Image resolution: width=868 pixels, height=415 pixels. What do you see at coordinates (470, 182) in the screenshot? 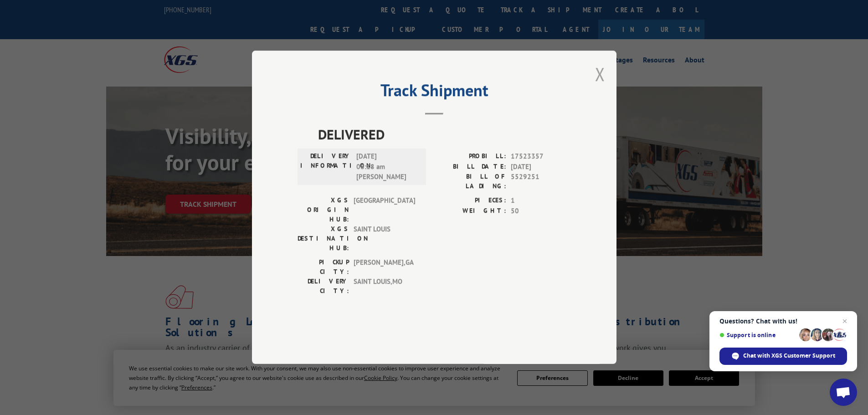
I see `label: BILL OF LADING:` at bounding box center [470, 182].